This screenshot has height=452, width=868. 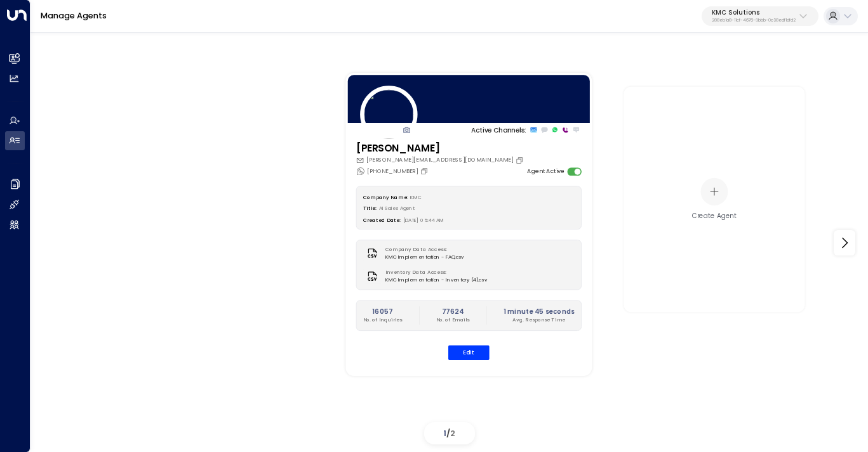 What do you see at coordinates (388, 115) in the screenshot?
I see `img: 4_headshot.jpg` at bounding box center [388, 115].